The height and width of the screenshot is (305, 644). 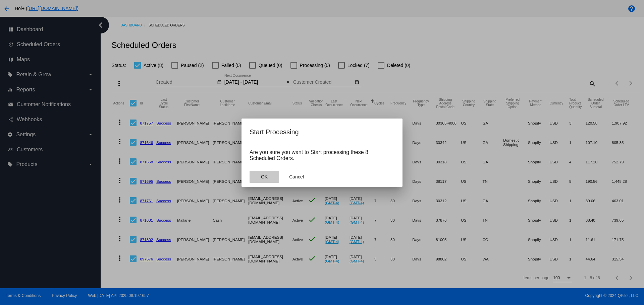 What do you see at coordinates (265, 177) in the screenshot?
I see `span: OK` at bounding box center [265, 177].